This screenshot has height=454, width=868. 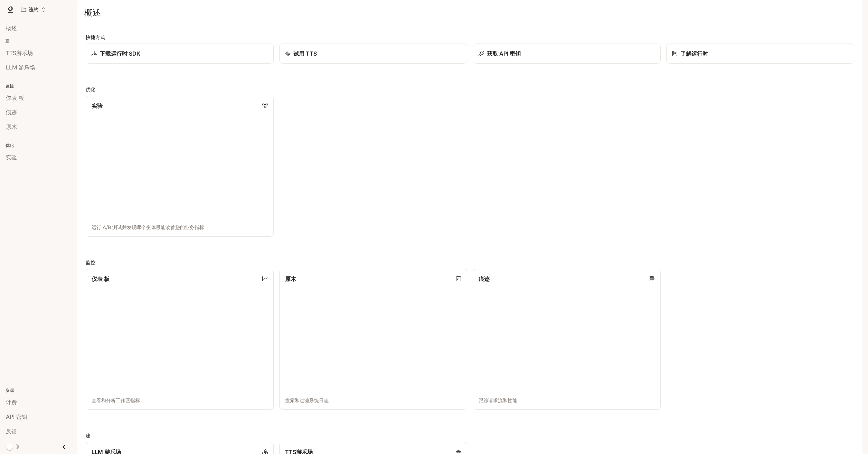 What do you see at coordinates (760, 54) in the screenshot?
I see `a: 了解运行时` at bounding box center [760, 54].